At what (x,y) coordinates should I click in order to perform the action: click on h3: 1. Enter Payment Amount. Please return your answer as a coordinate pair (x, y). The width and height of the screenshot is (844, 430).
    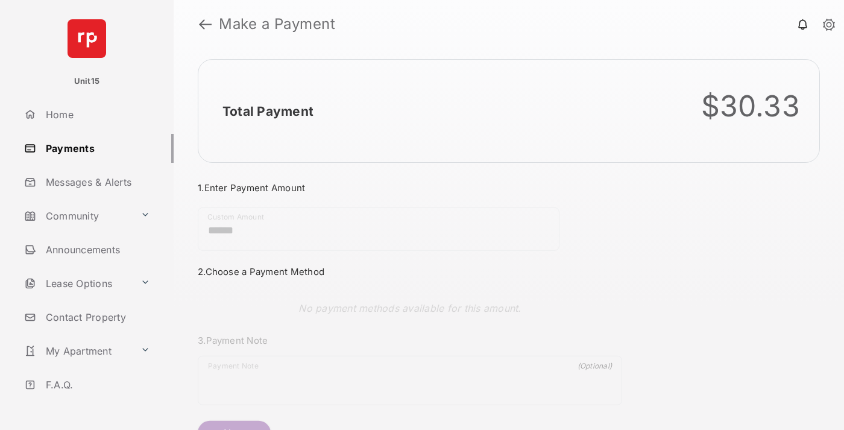
    Looking at the image, I should click on (410, 187).